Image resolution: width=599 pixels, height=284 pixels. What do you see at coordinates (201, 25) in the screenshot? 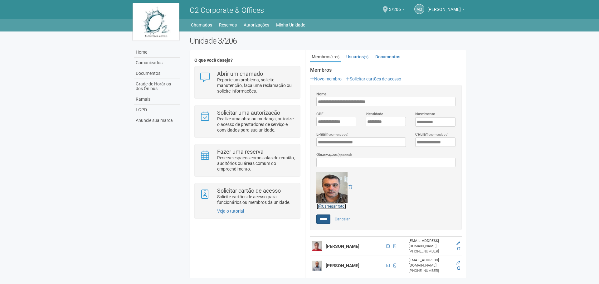
I see `a: Chamados` at bounding box center [201, 25].